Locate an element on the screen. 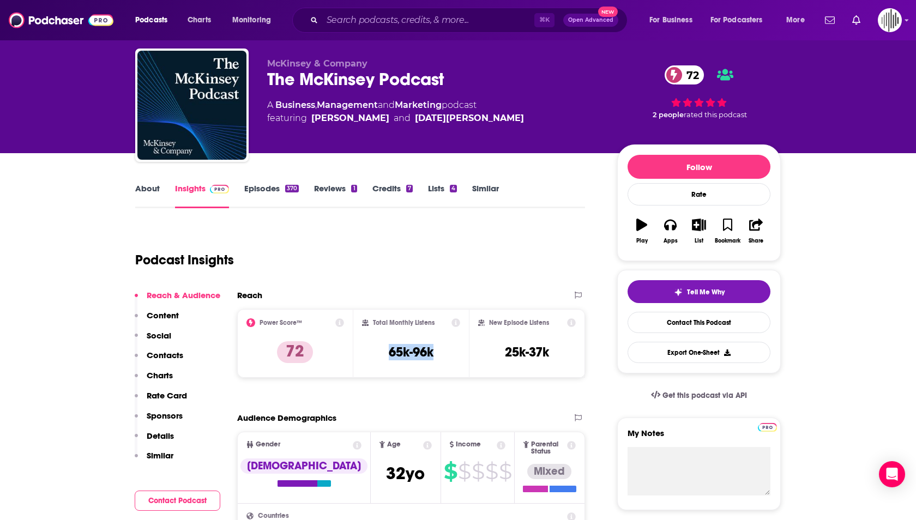 This screenshot has width=916, height=520. span: Tell Me Why is located at coordinates (706, 292).